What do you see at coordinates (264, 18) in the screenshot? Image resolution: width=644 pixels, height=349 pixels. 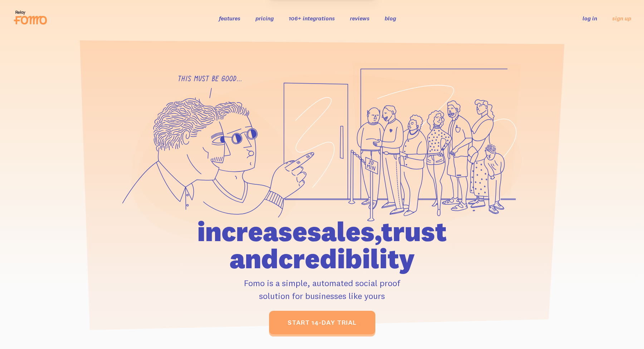 I see `a: pricing` at bounding box center [264, 18].